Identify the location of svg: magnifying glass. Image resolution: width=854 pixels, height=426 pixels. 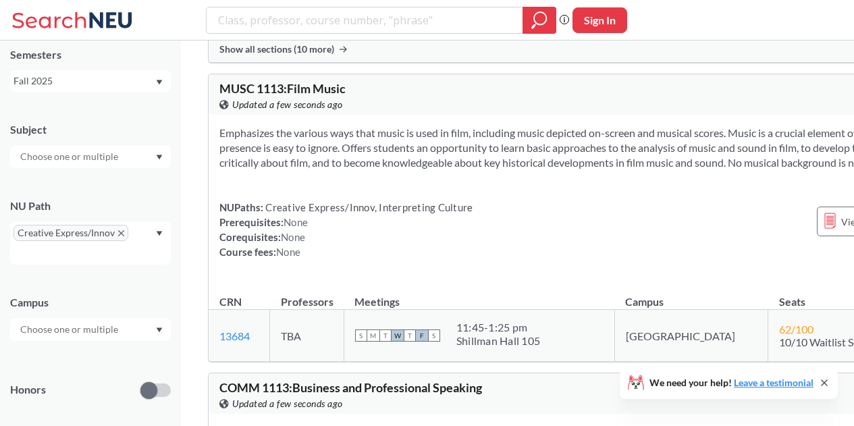
(539, 20).